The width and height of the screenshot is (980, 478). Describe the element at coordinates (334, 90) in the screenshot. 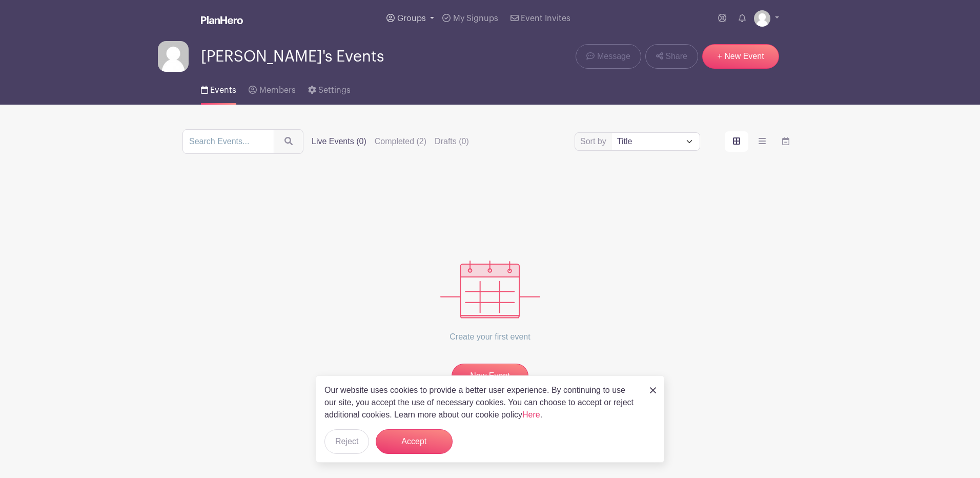

I see `span: Settings` at that location.